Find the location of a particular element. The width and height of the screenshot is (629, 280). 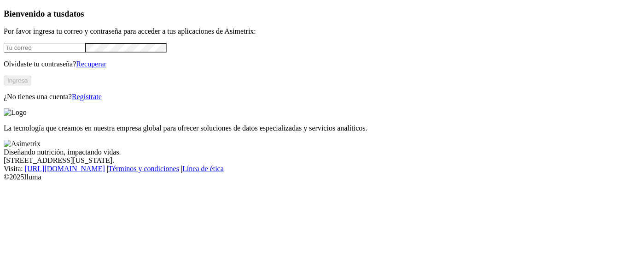

p: ¿No tienes una cuenta? is located at coordinates (315, 97).